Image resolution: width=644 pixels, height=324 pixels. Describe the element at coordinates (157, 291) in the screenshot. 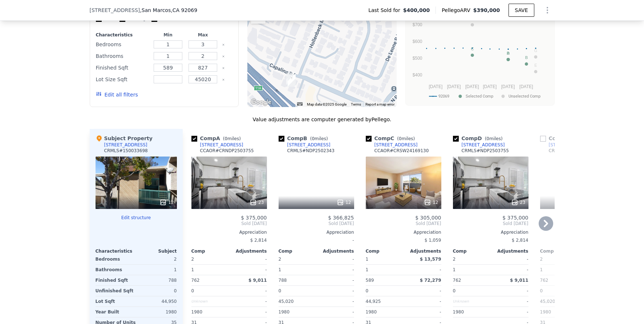

I see `div: 0` at that location.